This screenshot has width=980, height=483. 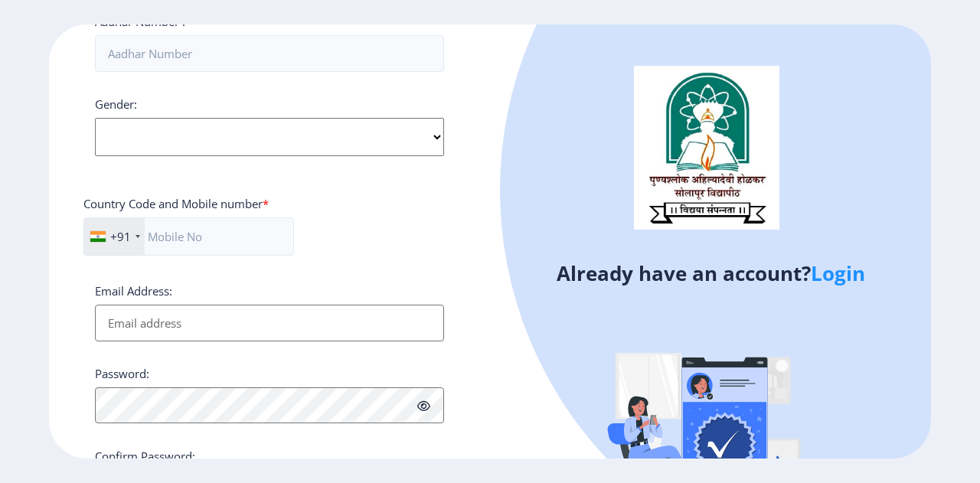 What do you see at coordinates (711, 273) in the screenshot?
I see `h4: Already have an account?` at bounding box center [711, 273].